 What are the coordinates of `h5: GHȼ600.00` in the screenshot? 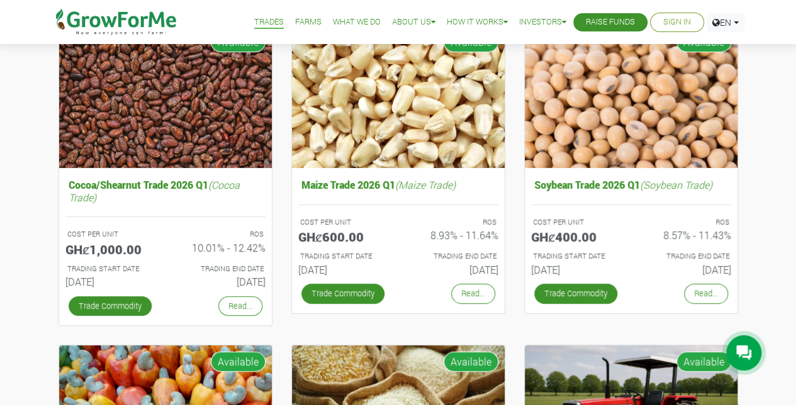 It's located at (344, 237).